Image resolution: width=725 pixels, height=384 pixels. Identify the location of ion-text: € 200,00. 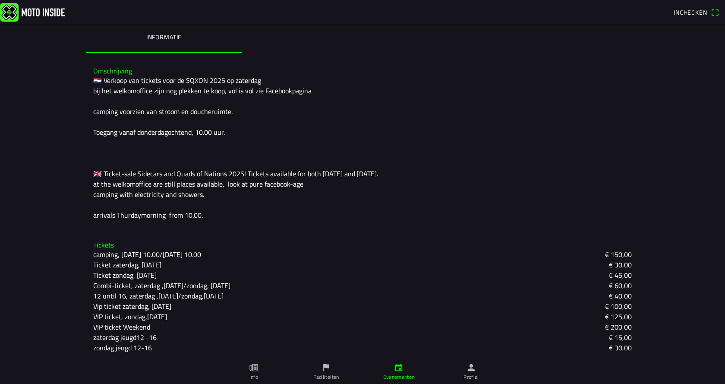
(618, 327).